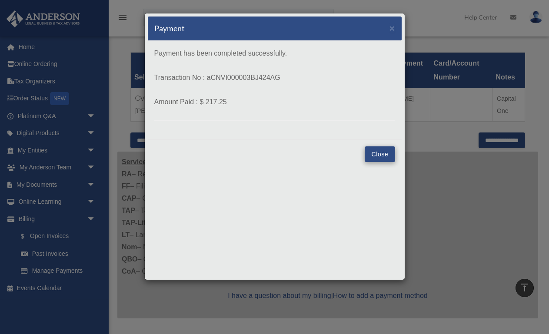  I want to click on p: Amount Paid : $ 217.25, so click(275, 102).